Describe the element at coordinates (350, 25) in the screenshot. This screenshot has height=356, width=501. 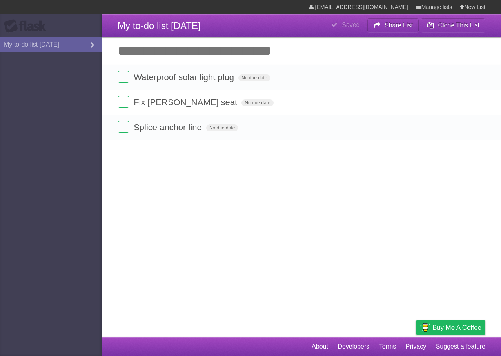
I see `b: Saved` at that location.